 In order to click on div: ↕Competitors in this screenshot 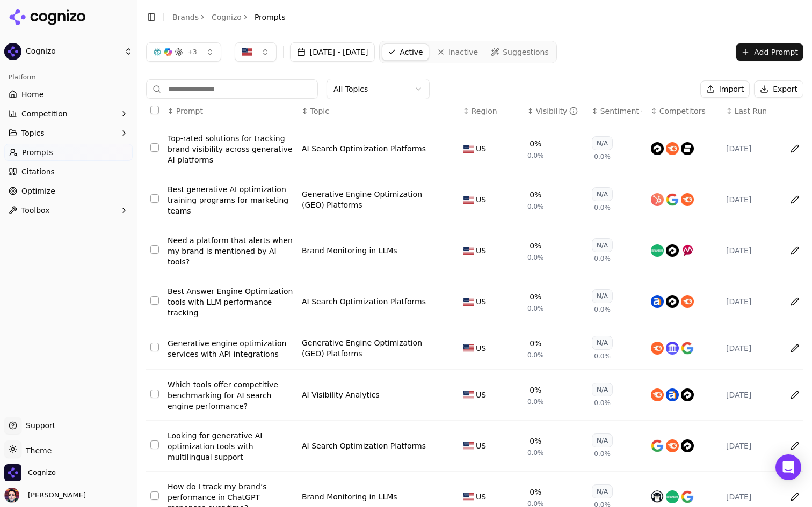, I will do `click(684, 111)`.